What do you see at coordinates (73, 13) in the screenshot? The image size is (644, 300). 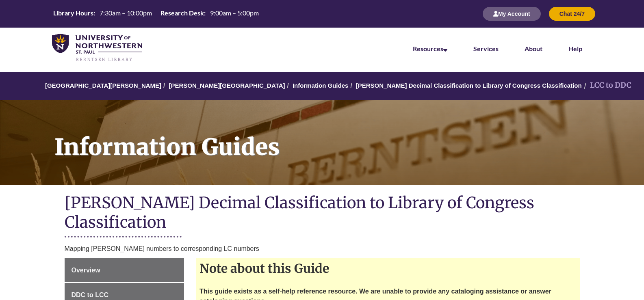 I see `th: Library Hours:` at bounding box center [73, 13].